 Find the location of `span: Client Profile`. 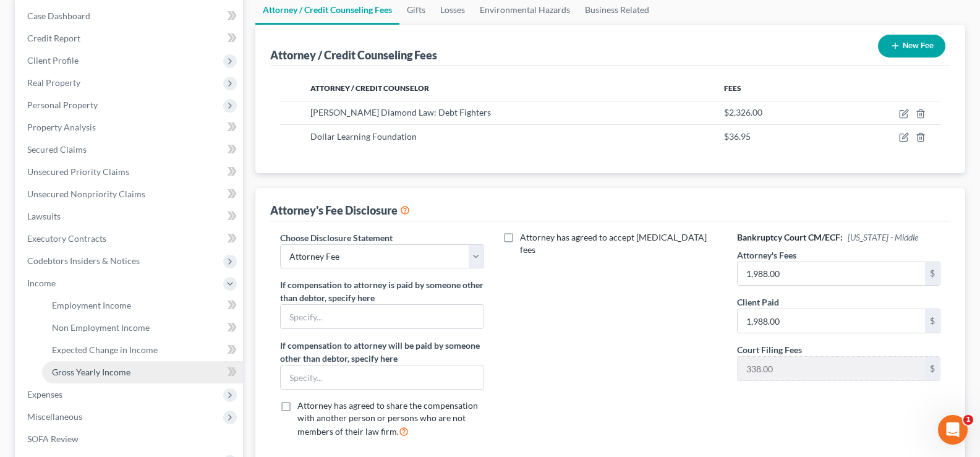

span: Client Profile is located at coordinates (52, 60).